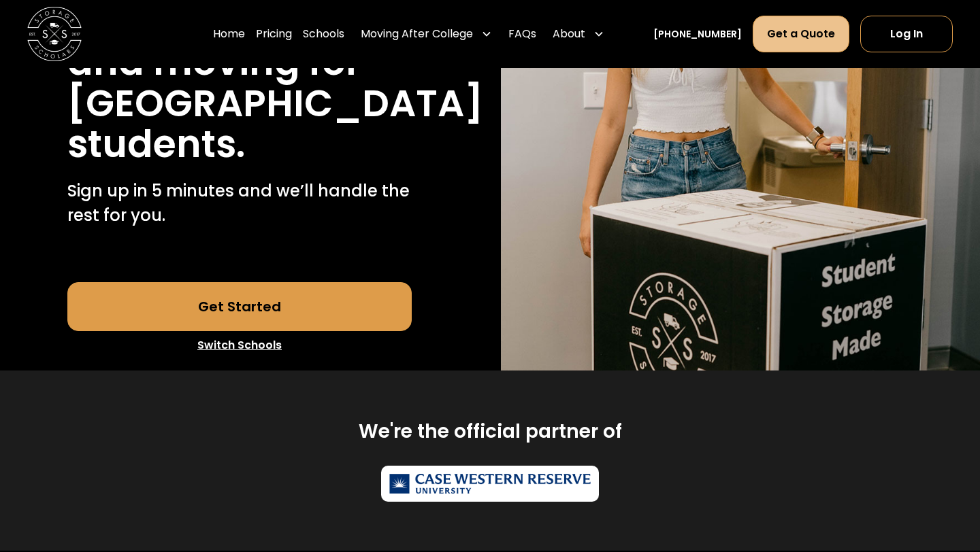 Image resolution: width=980 pixels, height=552 pixels. I want to click on h1: students., so click(156, 144).